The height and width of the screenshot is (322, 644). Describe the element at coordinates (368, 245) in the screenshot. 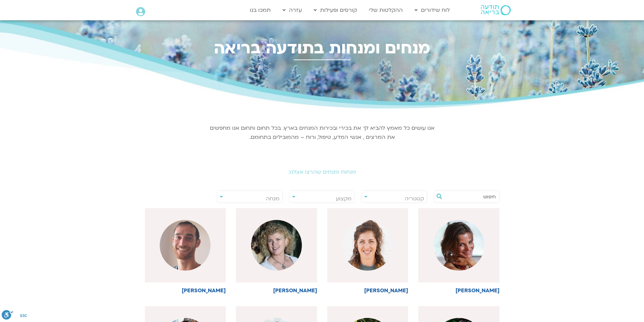

I see `img: %D7%90%D7%9E%D7%99%D7%9C%D7%99-%D7%92%D7%9C%D7%99%D7%A7.jpg` at that location.